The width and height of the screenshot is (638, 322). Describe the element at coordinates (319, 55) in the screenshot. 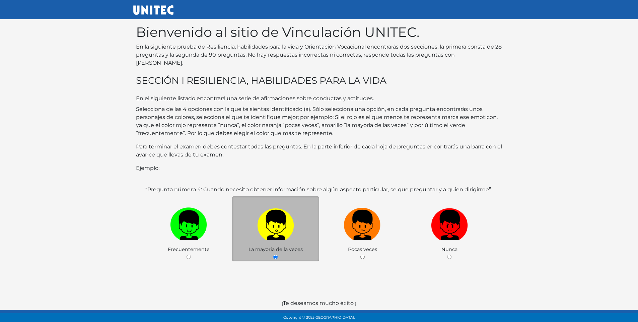

I see `p: En la siguiente prueba de Resiliencia, habilidades para la vida y Orientación Vocacional encontra...` at that location.